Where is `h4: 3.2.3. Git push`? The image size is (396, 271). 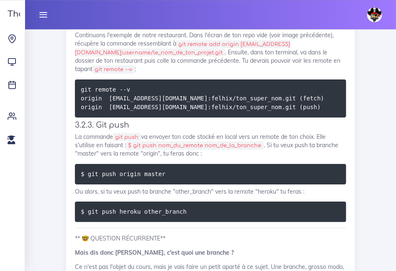
h4: 3.2.3. Git push is located at coordinates (210, 125).